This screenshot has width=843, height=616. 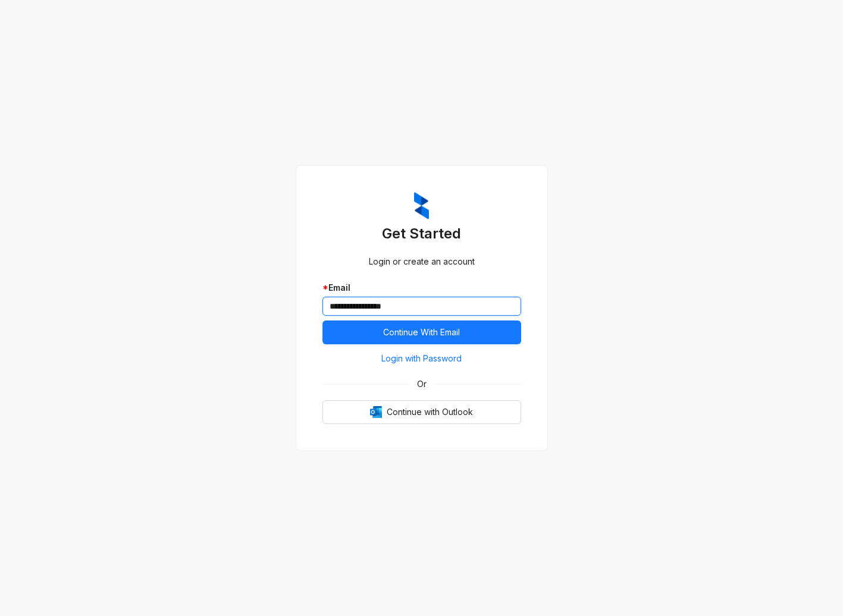 What do you see at coordinates (422, 332) in the screenshot?
I see `button: Continue With Email` at bounding box center [422, 332].